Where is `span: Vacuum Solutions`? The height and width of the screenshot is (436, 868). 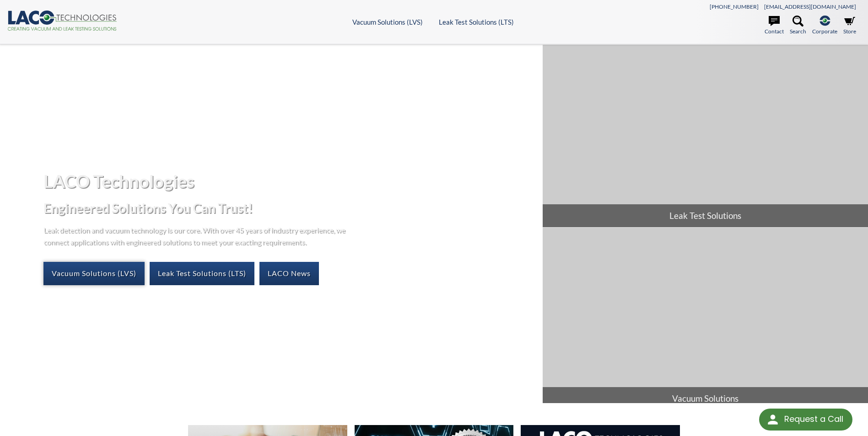
span: Vacuum Solutions is located at coordinates (706, 399).